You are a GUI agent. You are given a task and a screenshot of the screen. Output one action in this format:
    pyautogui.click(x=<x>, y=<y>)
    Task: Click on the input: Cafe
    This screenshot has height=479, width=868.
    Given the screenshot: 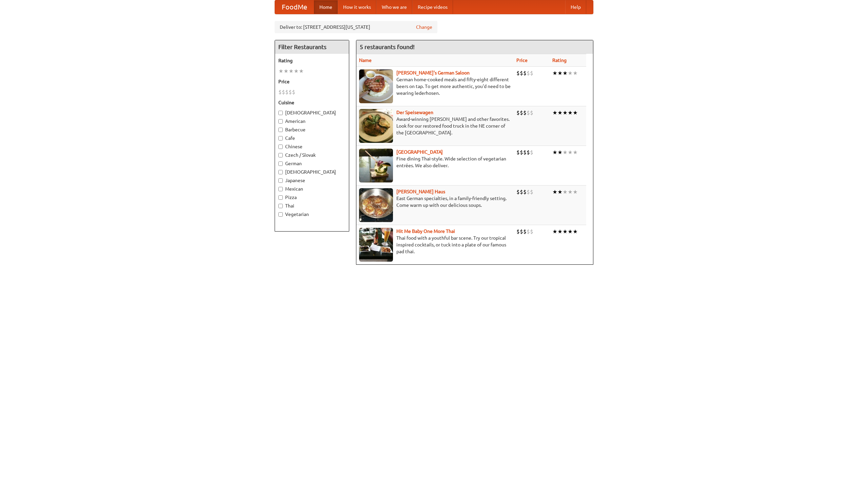 What is the action you would take?
    pyautogui.click(x=281, y=139)
    